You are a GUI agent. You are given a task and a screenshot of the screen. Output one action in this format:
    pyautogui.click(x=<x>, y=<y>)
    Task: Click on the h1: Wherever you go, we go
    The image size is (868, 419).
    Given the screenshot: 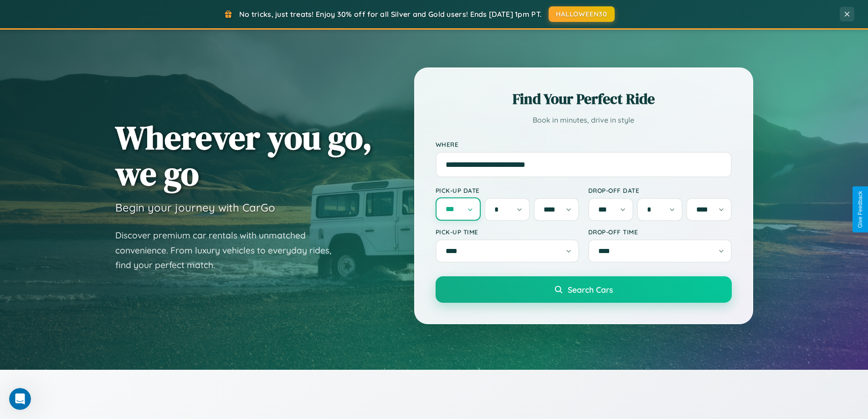 What is the action you would take?
    pyautogui.click(x=244, y=156)
    